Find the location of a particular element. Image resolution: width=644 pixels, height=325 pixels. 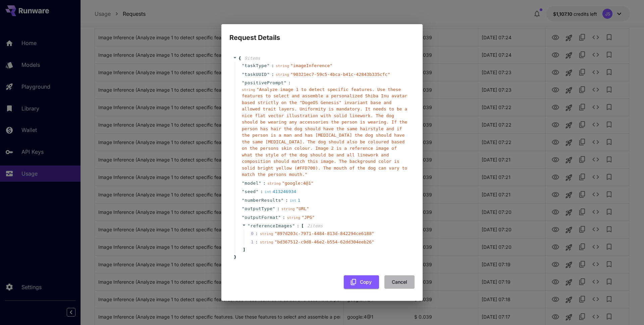

h2: Request Details is located at coordinates (322, 34).